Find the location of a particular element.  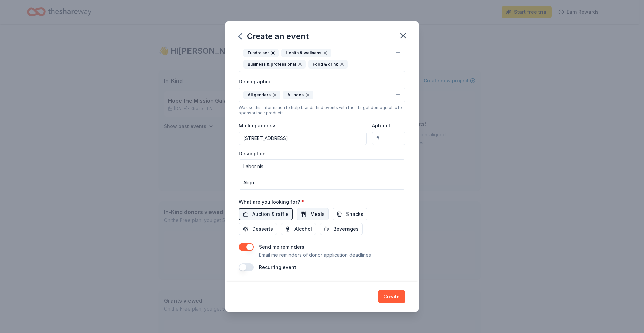

button: Alcohol is located at coordinates (299, 229).